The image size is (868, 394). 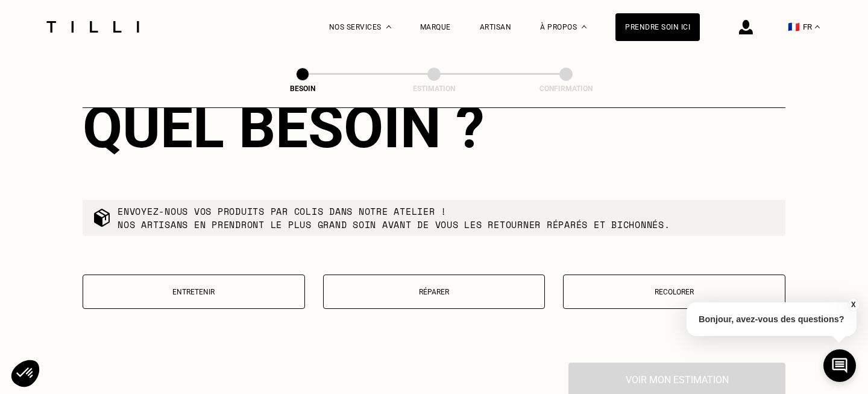 I want to click on img: Logo du service de couturière Tilli, so click(x=93, y=27).